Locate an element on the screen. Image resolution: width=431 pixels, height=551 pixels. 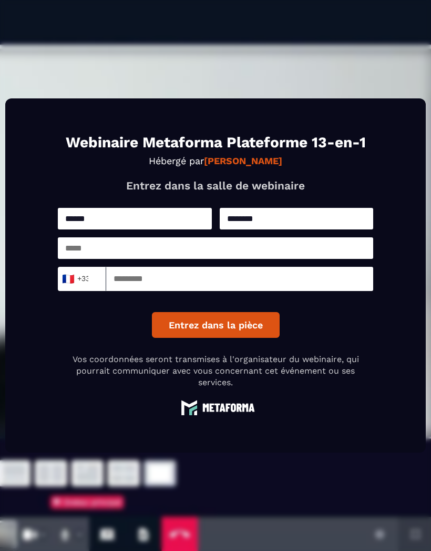
div: Search for option is located at coordinates (82, 279).